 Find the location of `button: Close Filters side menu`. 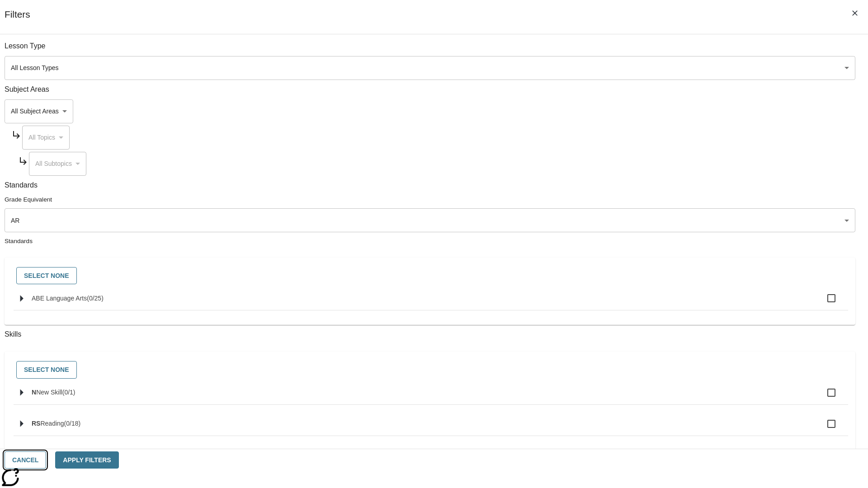

button: Close Filters side menu is located at coordinates (854, 13).